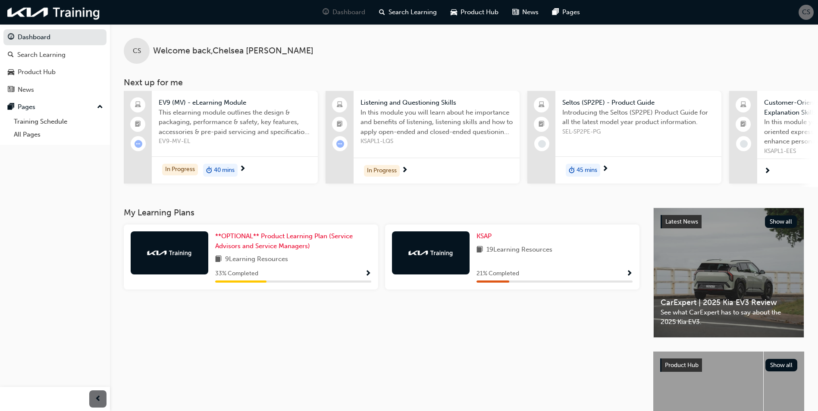  I want to click on a: Training Schedule, so click(58, 122).